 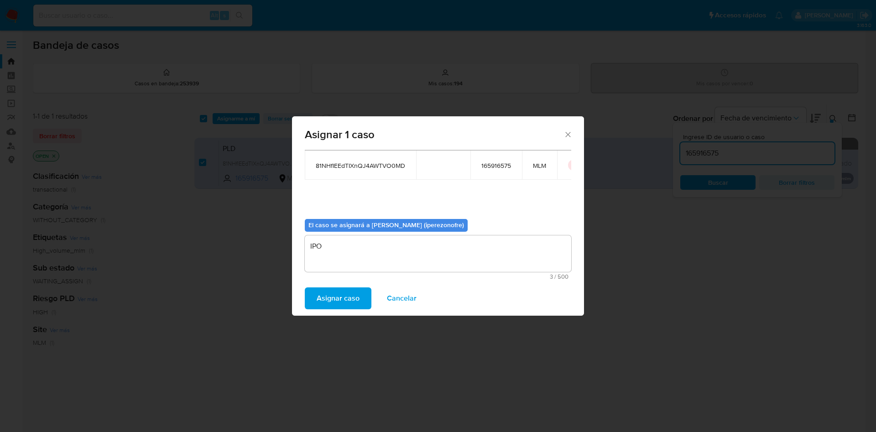 What do you see at coordinates (574, 165) in the screenshot?
I see `button: icon-button` at bounding box center [574, 165].